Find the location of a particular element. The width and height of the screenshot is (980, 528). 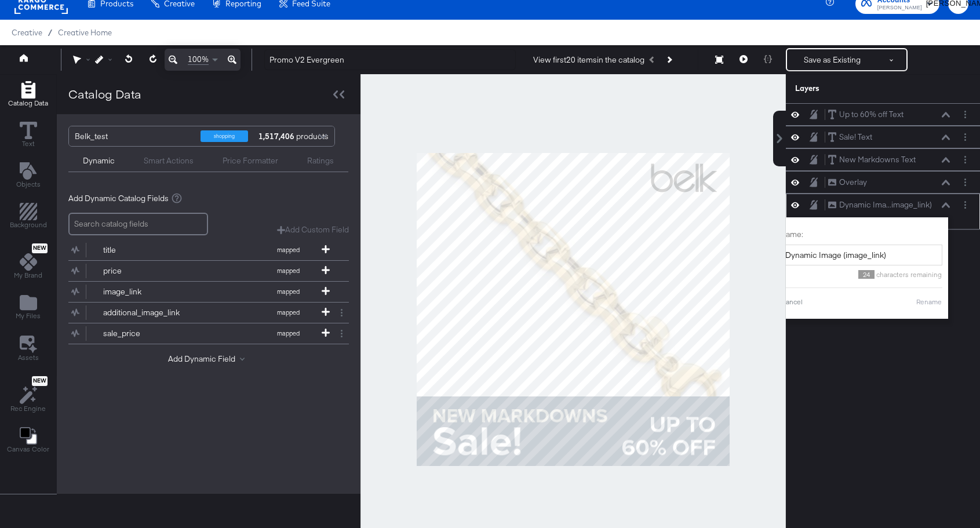

span: My Brand is located at coordinates (28, 275).